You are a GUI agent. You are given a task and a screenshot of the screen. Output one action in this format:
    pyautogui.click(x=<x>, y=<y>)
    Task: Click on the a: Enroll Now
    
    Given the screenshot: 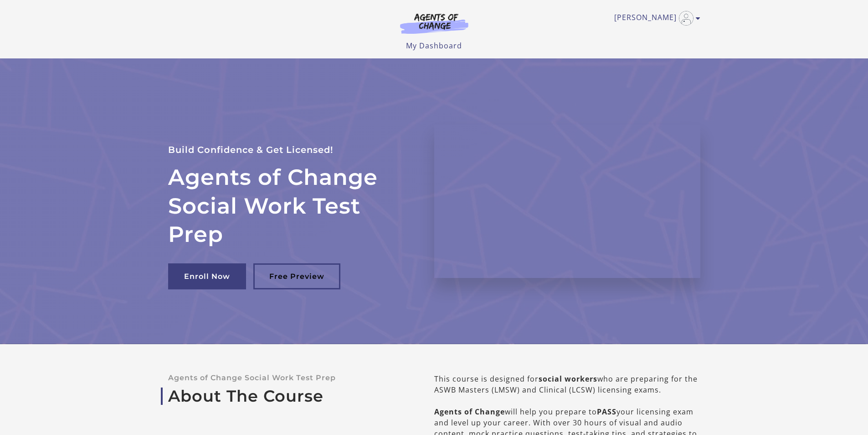 What is the action you would take?
    pyautogui.click(x=207, y=276)
    